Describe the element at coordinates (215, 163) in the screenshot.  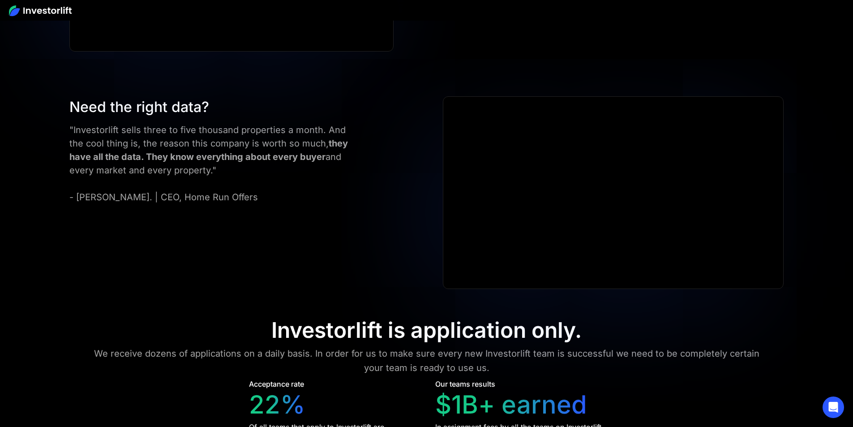
I see `div: "Investorlift sells three to five thousand properties a month. And the cool thing is, the reason ...` at that location.